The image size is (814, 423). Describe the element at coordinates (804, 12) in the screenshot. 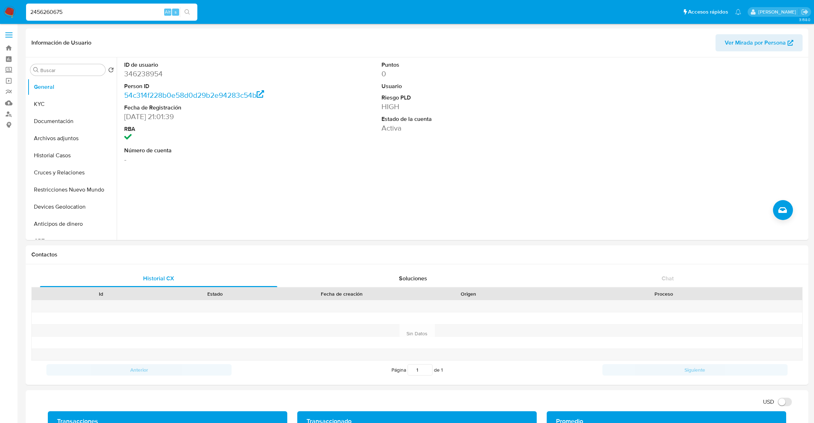

I see `a: Salir` at that location.